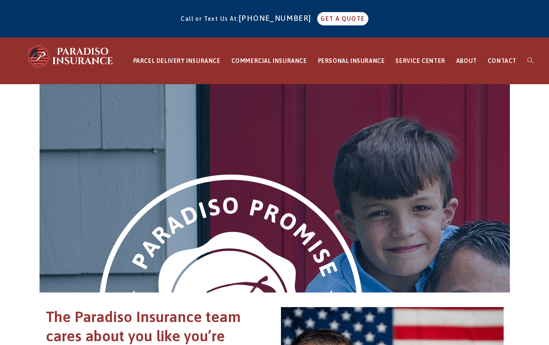 The width and height of the screenshot is (549, 345). Describe the element at coordinates (269, 61) in the screenshot. I see `a: COMMERCIAL INSURANCE` at that location.